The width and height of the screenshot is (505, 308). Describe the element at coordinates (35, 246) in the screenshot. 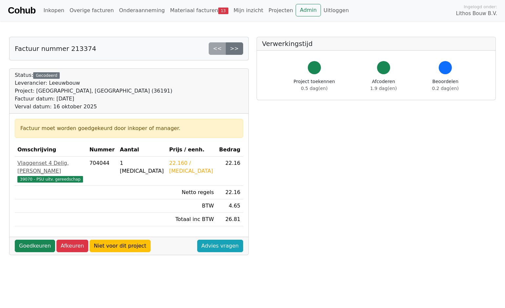

I see `a: Goedkeuren` at that location.